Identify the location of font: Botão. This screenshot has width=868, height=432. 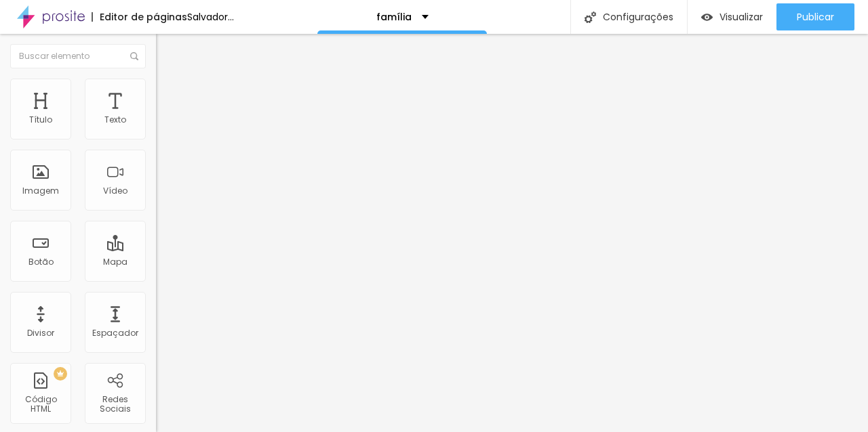
(40, 262).